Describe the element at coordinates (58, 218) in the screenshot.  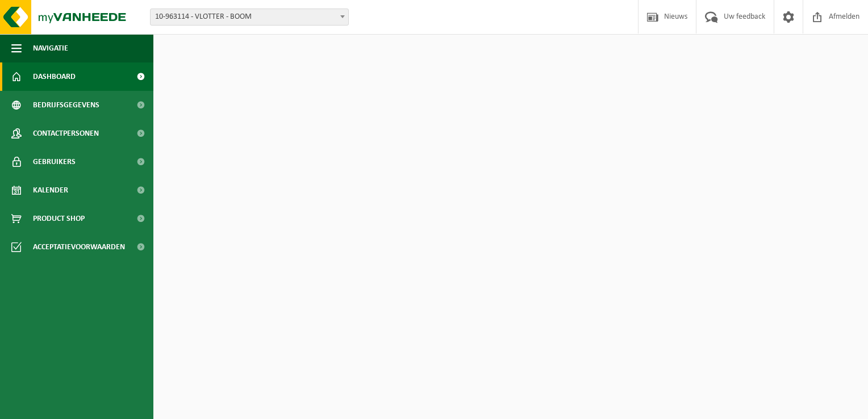
I see `span: Product Shop` at that location.